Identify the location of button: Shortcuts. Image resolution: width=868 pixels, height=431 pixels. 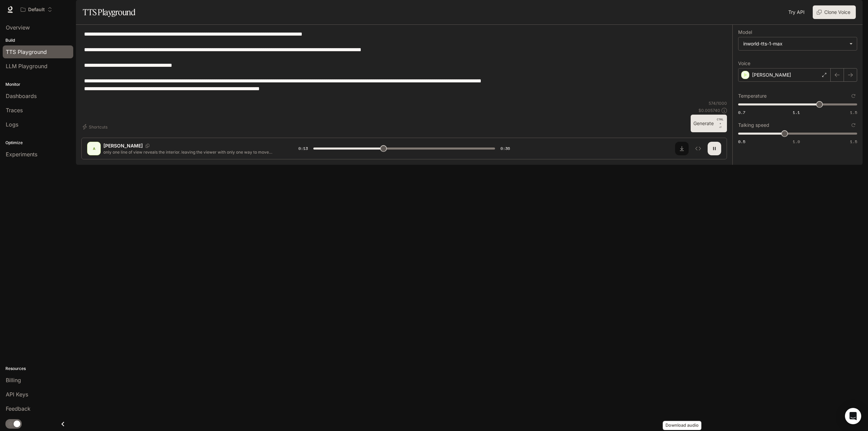
(96, 127).